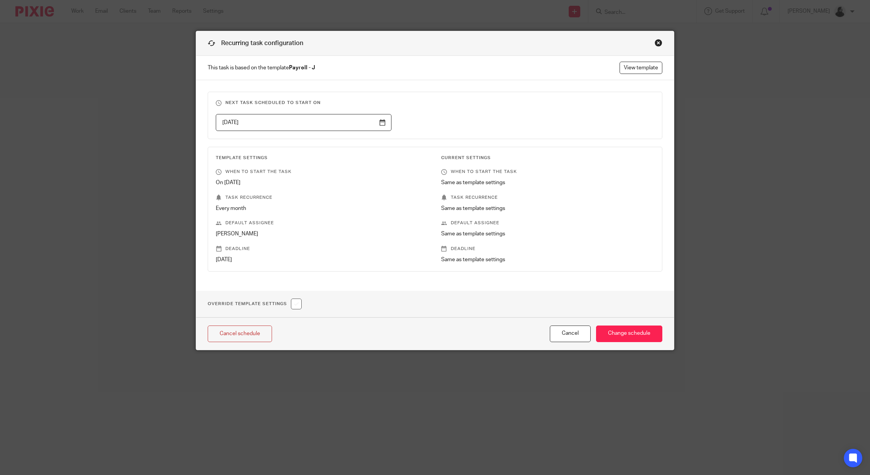  What do you see at coordinates (322, 158) in the screenshot?
I see `h3: Template Settings` at bounding box center [322, 158].